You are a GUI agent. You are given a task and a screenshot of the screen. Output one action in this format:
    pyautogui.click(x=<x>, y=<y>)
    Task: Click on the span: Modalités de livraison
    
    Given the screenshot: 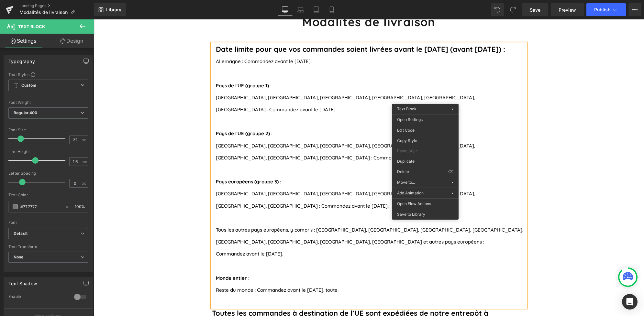 What is the action you would take?
    pyautogui.click(x=44, y=12)
    